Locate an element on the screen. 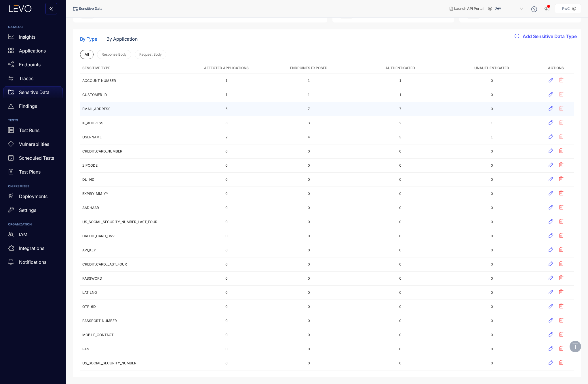 This screenshot has height=384, width=588. td: 5 is located at coordinates (227, 109).